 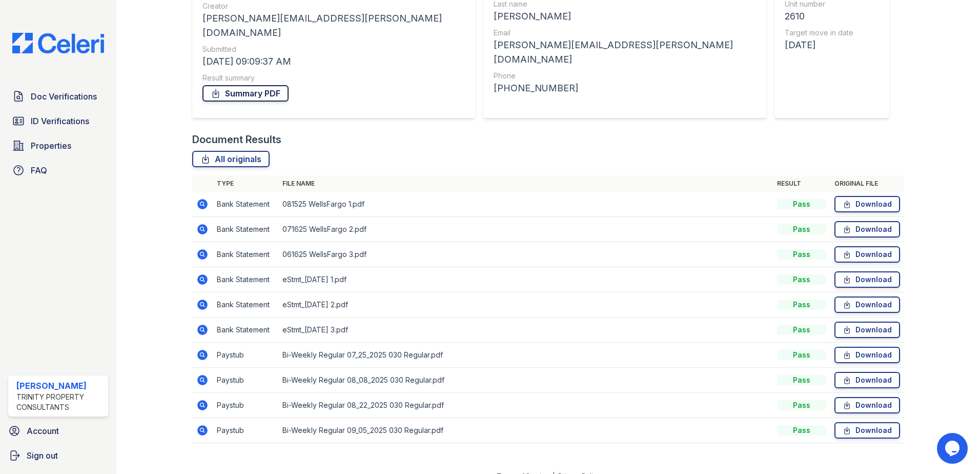 I want to click on a: Sign out, so click(x=58, y=455).